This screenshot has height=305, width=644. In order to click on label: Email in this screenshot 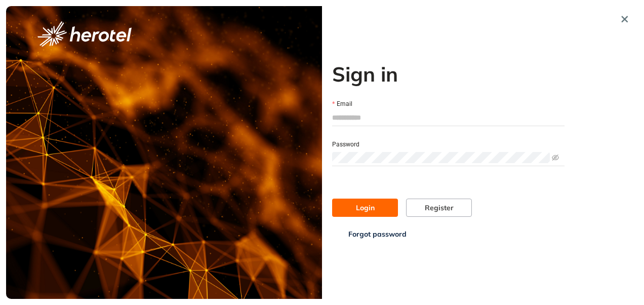, I will do `click(342, 104)`.